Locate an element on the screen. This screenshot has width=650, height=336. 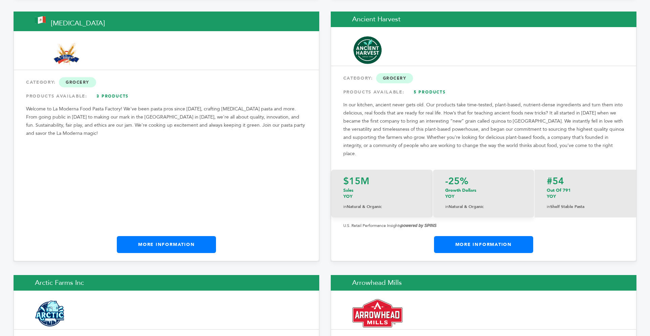
p: #54 is located at coordinates (585, 181).